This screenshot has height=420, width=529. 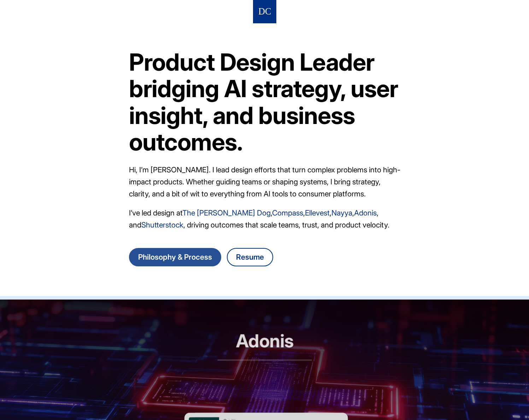 What do you see at coordinates (265, 12) in the screenshot?
I see `img: Logo` at bounding box center [265, 12].